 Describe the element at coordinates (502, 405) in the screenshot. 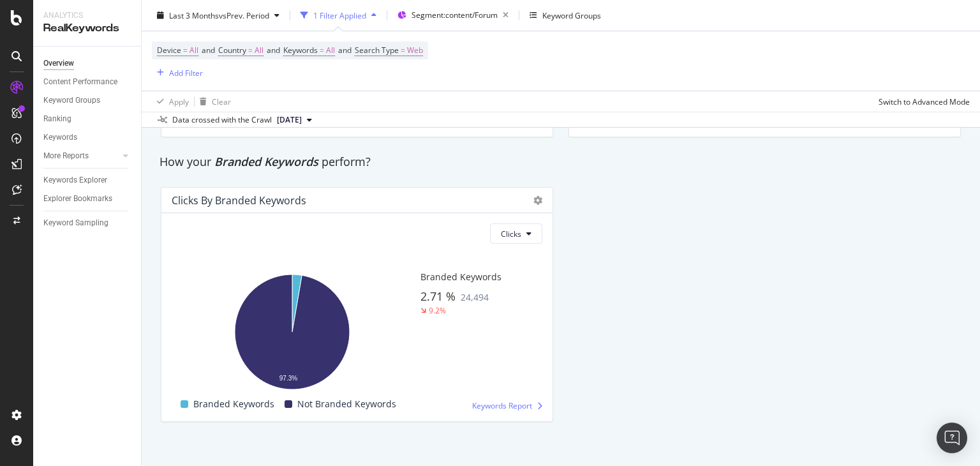

I see `span: Keywords Report` at that location.